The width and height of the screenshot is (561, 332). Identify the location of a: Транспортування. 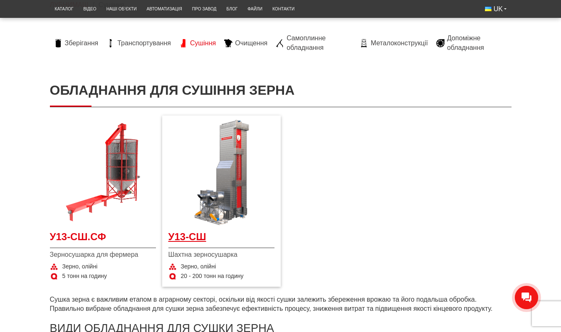
(138, 43).